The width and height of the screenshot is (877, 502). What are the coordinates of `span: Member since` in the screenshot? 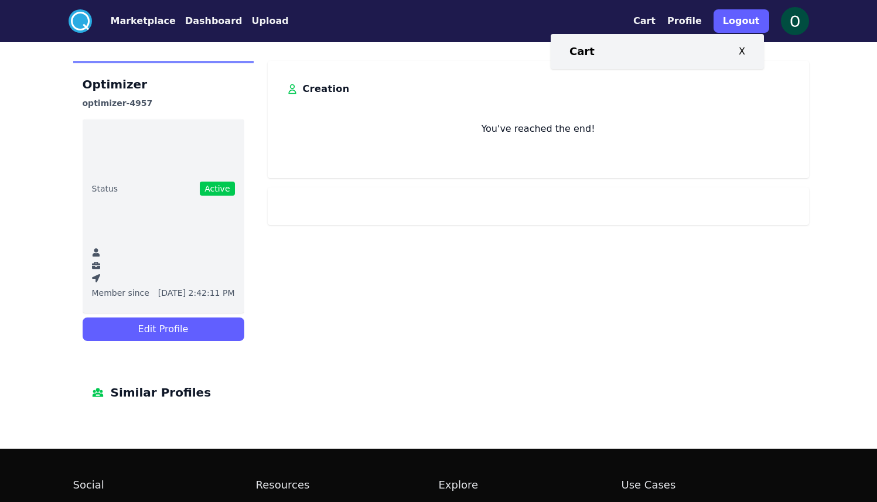 It's located at (121, 293).